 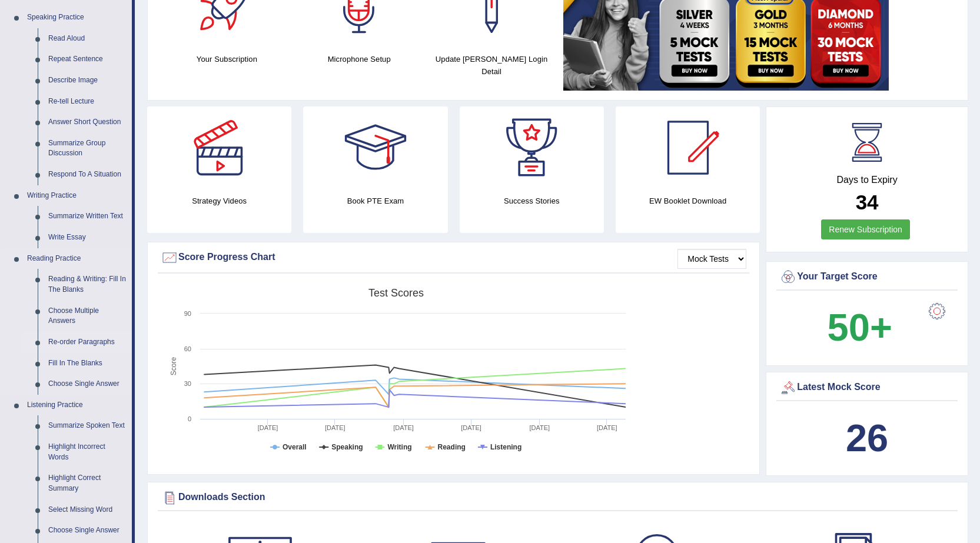 What do you see at coordinates (87, 238) in the screenshot?
I see `a: Write Essay` at bounding box center [87, 238].